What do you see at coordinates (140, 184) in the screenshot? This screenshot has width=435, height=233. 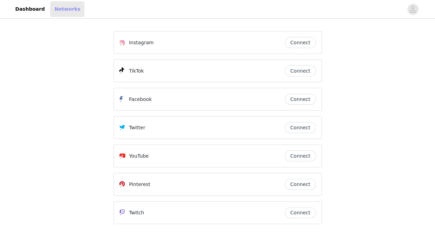 I see `p: Pinterest` at bounding box center [140, 184].